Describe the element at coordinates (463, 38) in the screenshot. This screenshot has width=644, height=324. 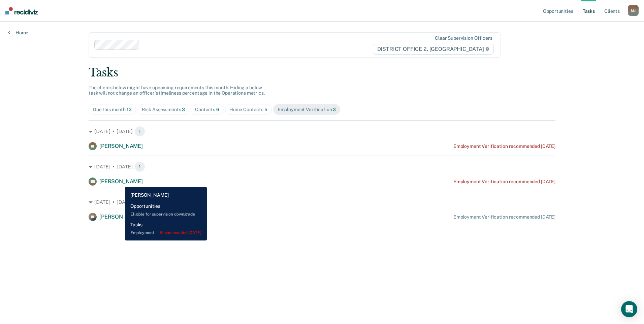
I see `div: Clear supervision officers` at that location.